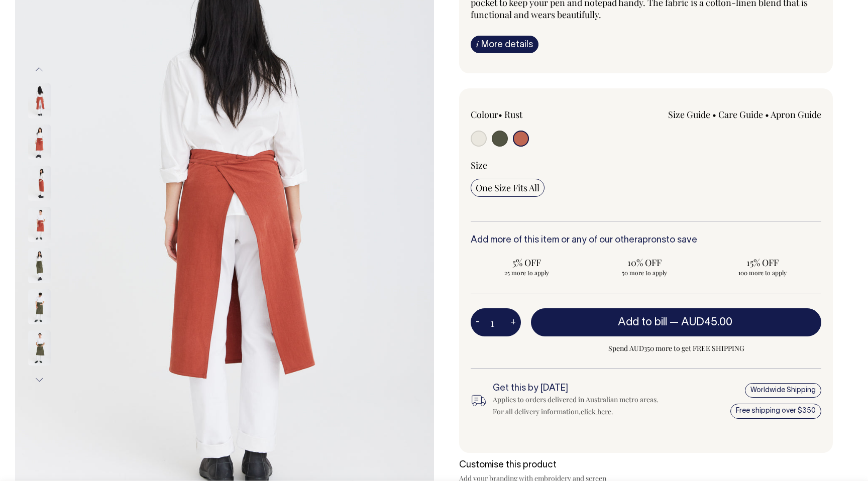 Image resolution: width=868 pixels, height=481 pixels. I want to click on h6: Add more of this item or any of our other to save, so click(646, 241).